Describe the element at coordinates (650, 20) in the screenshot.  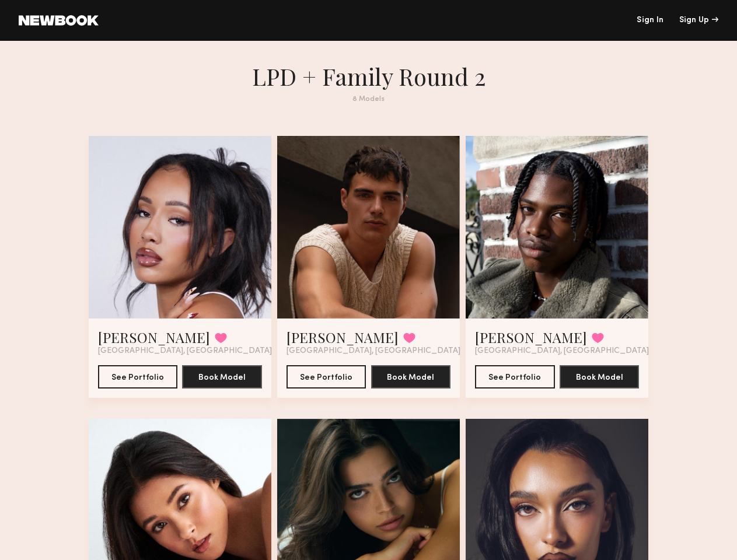
I see `a: Sign In` at that location.